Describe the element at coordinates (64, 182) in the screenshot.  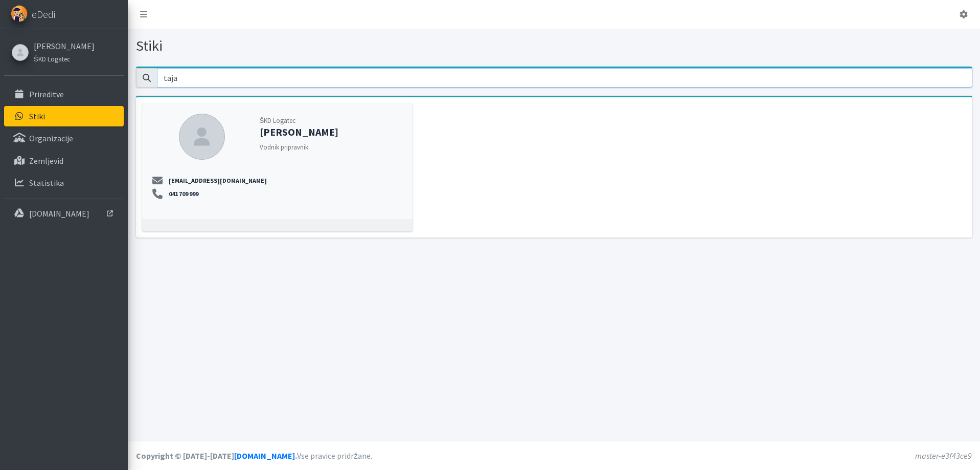
I see `a: Statistika` at that location.